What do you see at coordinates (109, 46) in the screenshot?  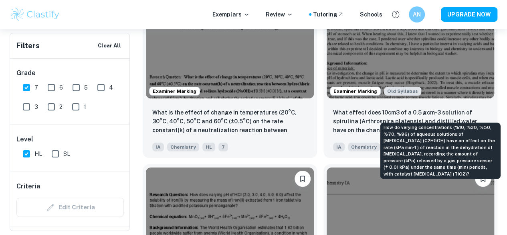 I see `button: Clear All` at bounding box center [109, 46].